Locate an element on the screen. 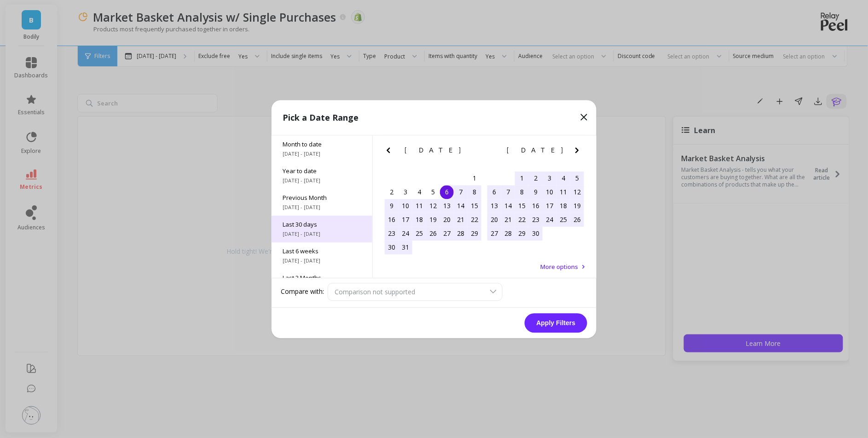  div: Choose Saturday, March 1st, 2025 is located at coordinates (474, 178).